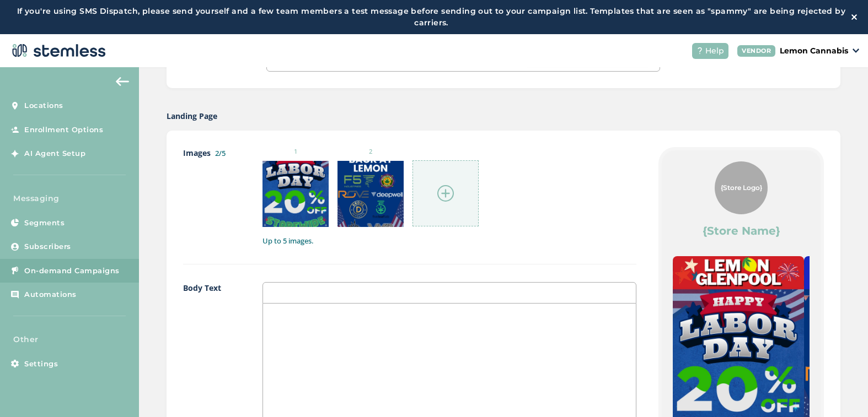 The image size is (868, 417). What do you see at coordinates (742, 188) in the screenshot?
I see `span: {Store Logo}` at bounding box center [742, 188].